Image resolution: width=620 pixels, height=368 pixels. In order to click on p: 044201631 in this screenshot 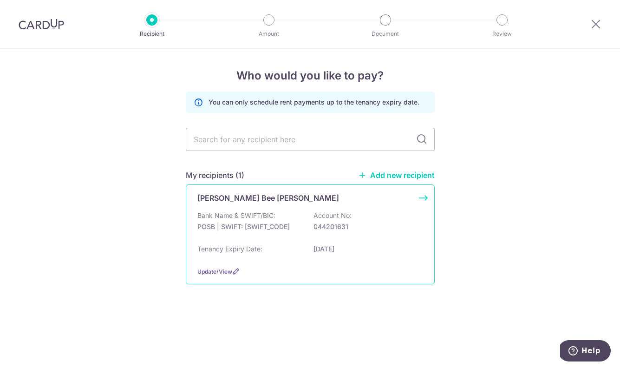, I will do `click(366, 227)`.